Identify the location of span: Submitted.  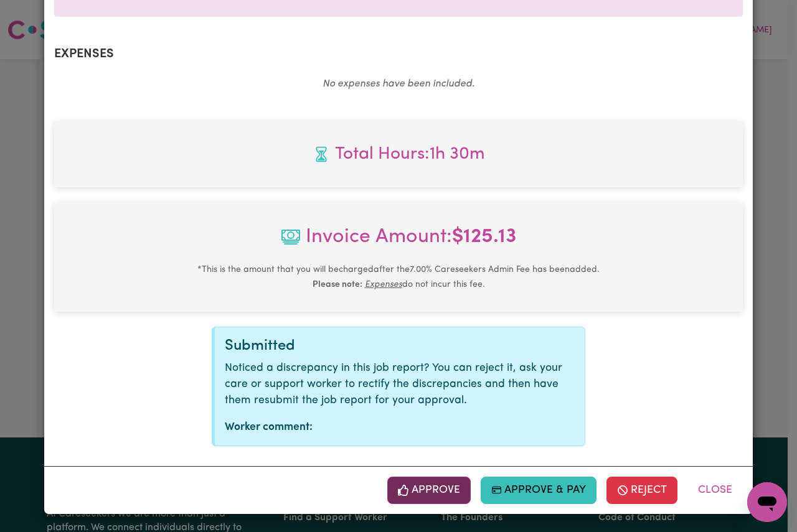
(260, 346).